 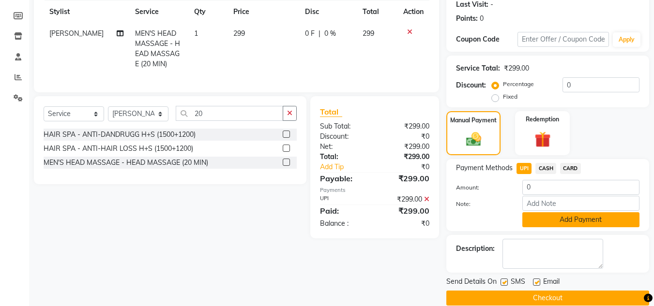 What do you see at coordinates (524, 168) in the screenshot?
I see `span: UPI` at bounding box center [524, 168].